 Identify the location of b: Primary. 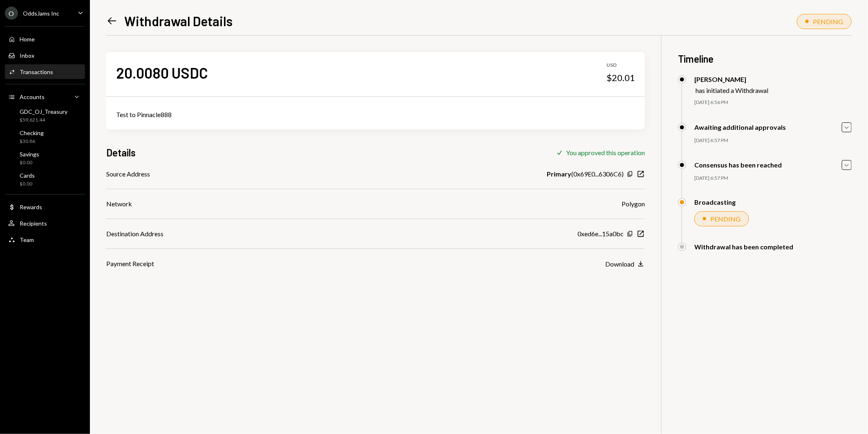
(559, 174).